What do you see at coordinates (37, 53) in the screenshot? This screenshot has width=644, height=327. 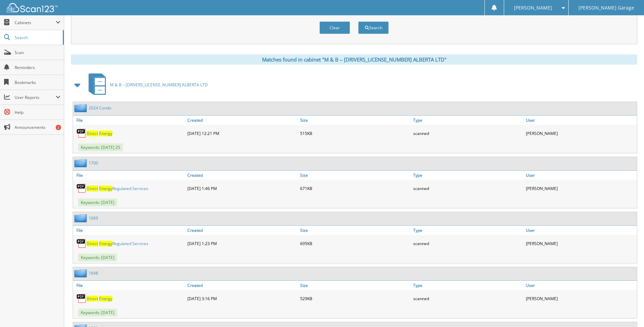 I see `span: Scan` at bounding box center [37, 53].